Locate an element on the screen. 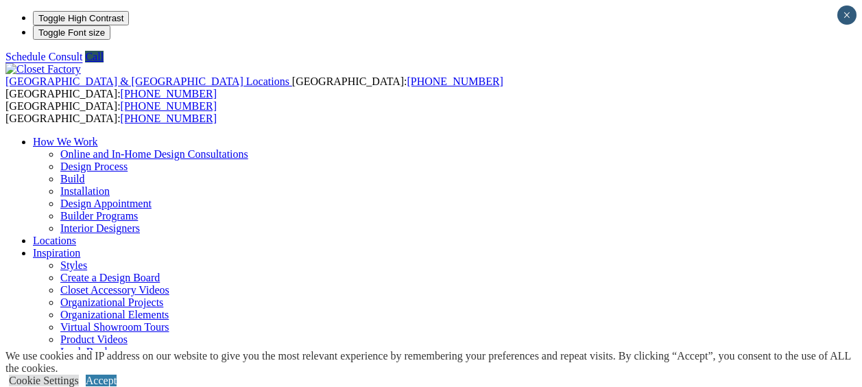 Image resolution: width=862 pixels, height=387 pixels. button: Toggle High Contrast is located at coordinates (81, 18).